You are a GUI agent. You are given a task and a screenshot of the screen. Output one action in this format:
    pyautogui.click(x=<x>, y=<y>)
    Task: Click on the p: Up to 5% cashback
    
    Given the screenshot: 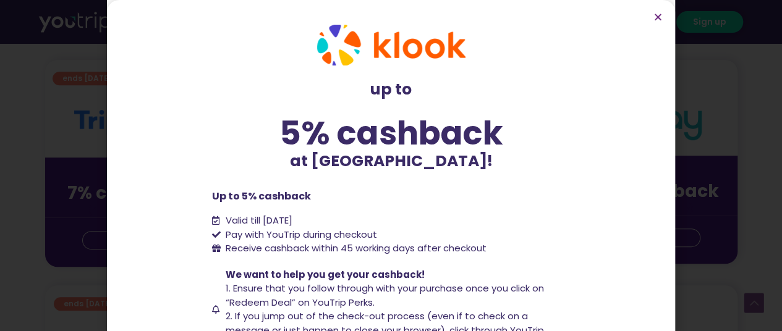 What is the action you would take?
    pyautogui.click(x=391, y=197)
    